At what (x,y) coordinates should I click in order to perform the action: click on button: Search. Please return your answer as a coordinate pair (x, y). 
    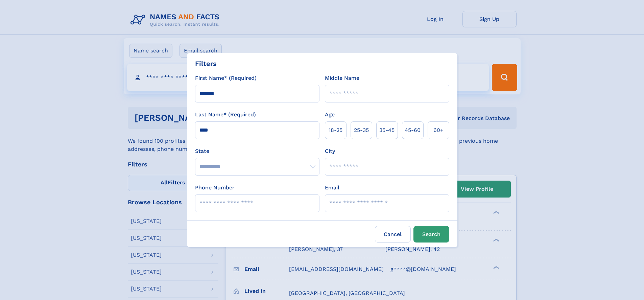
    Looking at the image, I should click on (432, 234).